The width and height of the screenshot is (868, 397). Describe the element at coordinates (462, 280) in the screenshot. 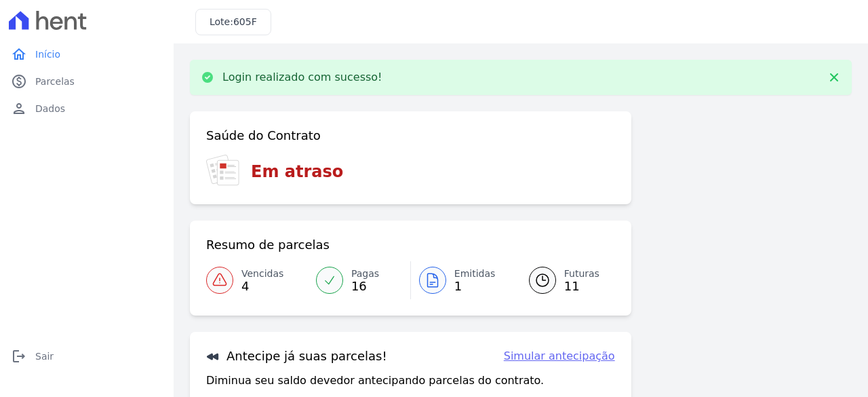

I see `a: Emitidas 1` at that location.